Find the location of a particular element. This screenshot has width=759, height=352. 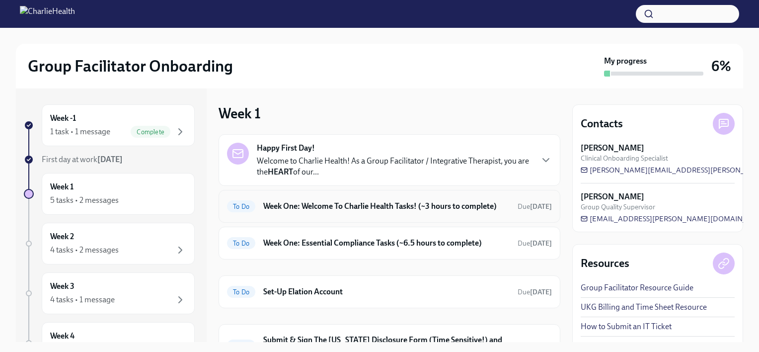

span: Complete is located at coordinates (150, 132).